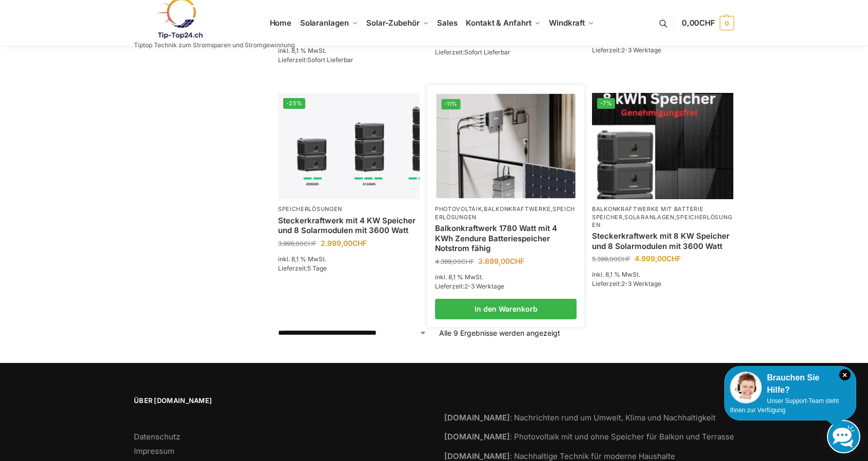 This screenshot has height=461, width=868. Describe the element at coordinates (698, 22) in the screenshot. I see `span: 0,00` at that location.